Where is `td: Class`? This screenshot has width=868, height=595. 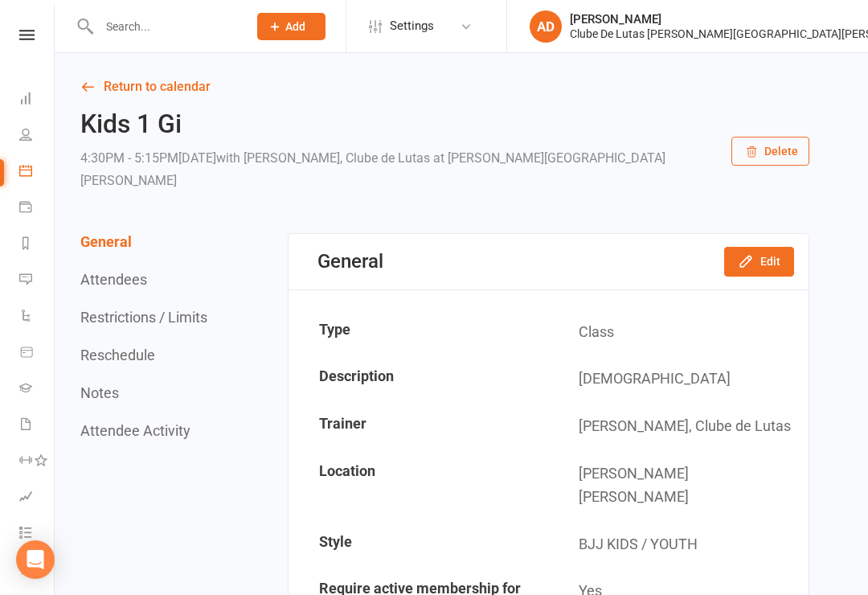
td: Class is located at coordinates (678, 332).